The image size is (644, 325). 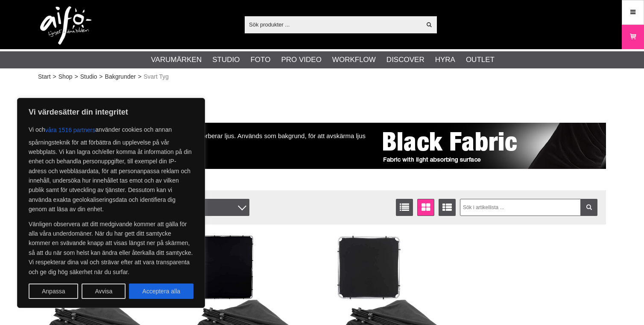 I want to click on div: Svart tyg med sammetsyta eller velouryta som helt absorberar ljus. Används som bakgrund, för att ..., so click(x=322, y=146).